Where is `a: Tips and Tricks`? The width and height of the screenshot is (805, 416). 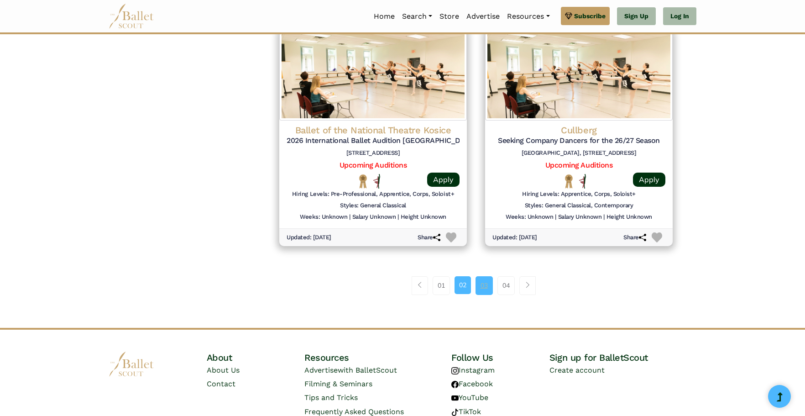
a: Tips and Tricks is located at coordinates (331, 397).